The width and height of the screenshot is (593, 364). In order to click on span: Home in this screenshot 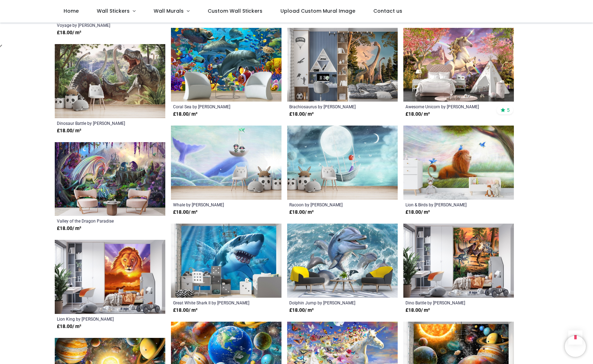, I will do `click(71, 11)`.